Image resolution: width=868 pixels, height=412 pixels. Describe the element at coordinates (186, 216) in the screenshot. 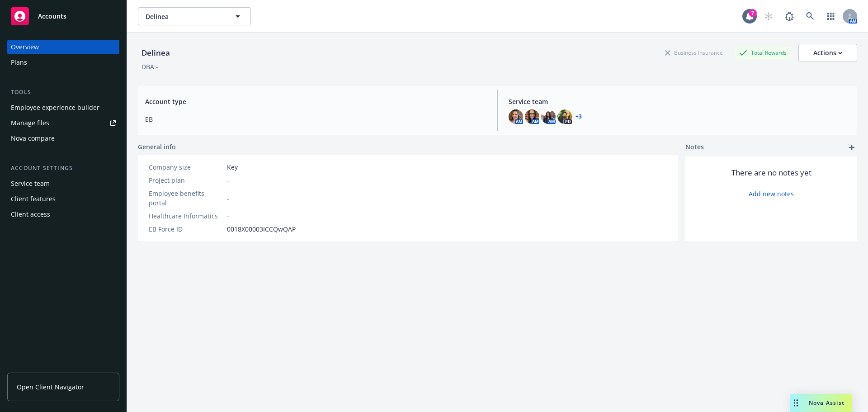

I see `div: Healthcare Informatics` at that location.